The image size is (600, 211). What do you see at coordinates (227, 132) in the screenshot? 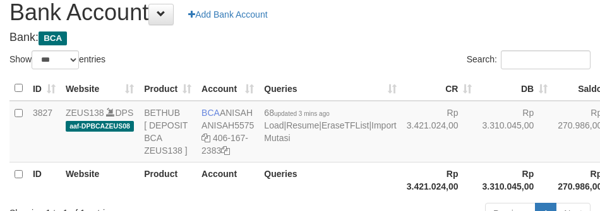
I see `td: ANISAH 406-167-2383` at bounding box center [227, 132].